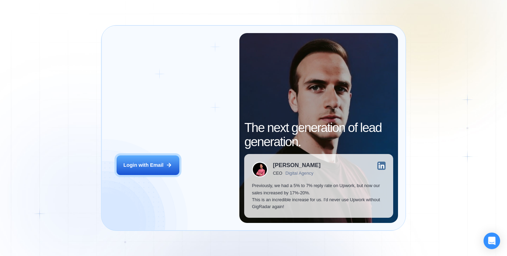  I want to click on div: Digital Agency, so click(300, 174).